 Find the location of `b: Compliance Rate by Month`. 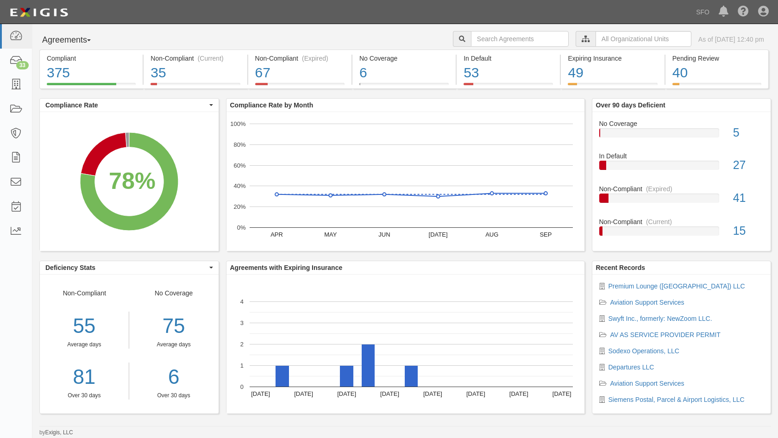

b: Compliance Rate by Month is located at coordinates (272, 105).